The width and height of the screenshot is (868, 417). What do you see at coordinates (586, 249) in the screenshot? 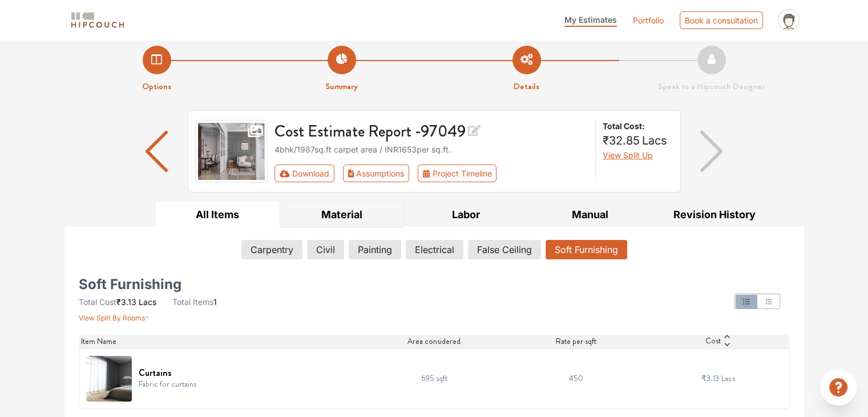
I see `button: Soft Furnishing` at bounding box center [586, 249].